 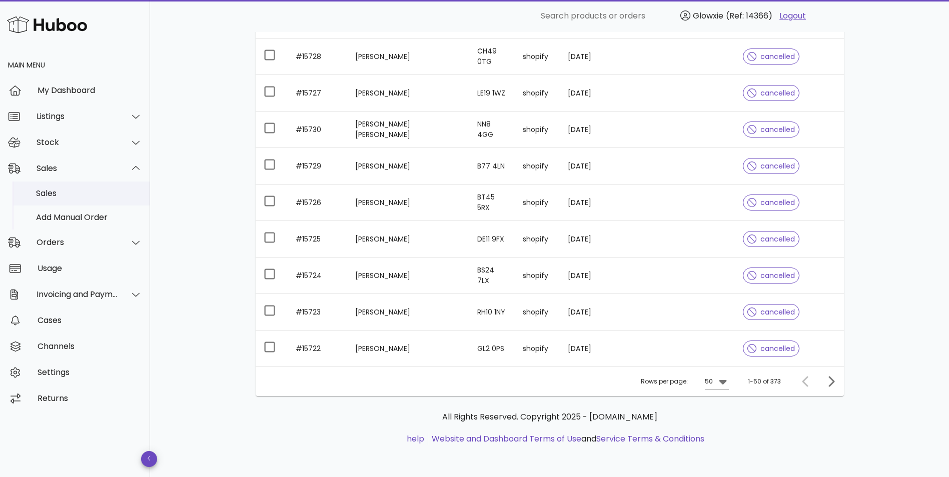 What do you see at coordinates (317, 239) in the screenshot?
I see `td: #15725` at bounding box center [317, 239].